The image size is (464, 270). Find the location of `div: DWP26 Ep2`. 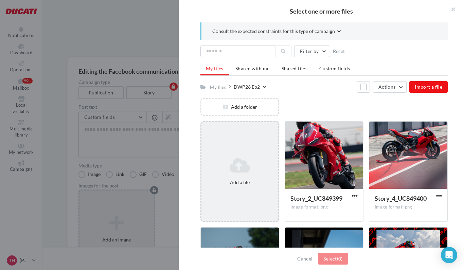

div: DWP26 Ep2 is located at coordinates (247, 87).